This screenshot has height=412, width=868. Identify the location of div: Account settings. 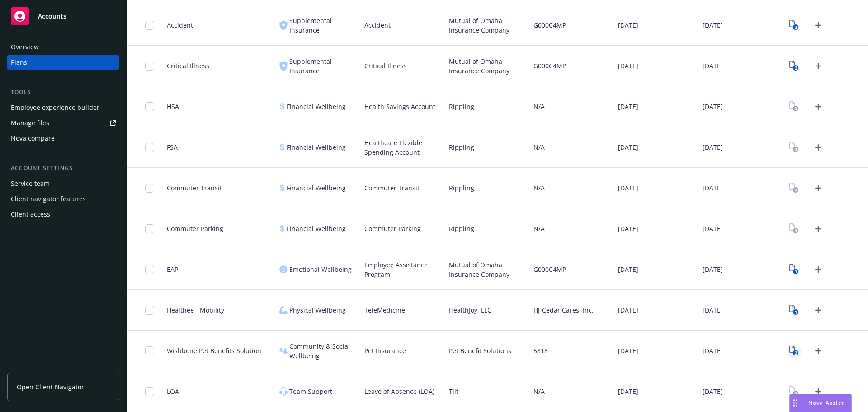
(64, 169).